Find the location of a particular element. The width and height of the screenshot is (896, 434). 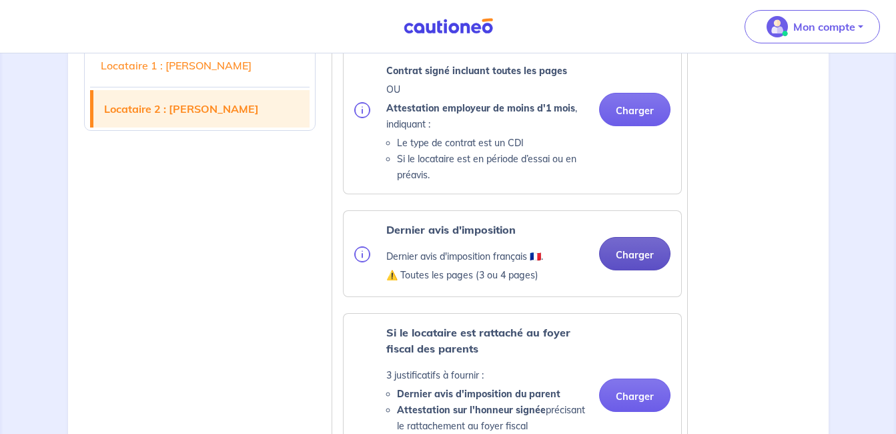

img: Cautioneo is located at coordinates (448, 26).